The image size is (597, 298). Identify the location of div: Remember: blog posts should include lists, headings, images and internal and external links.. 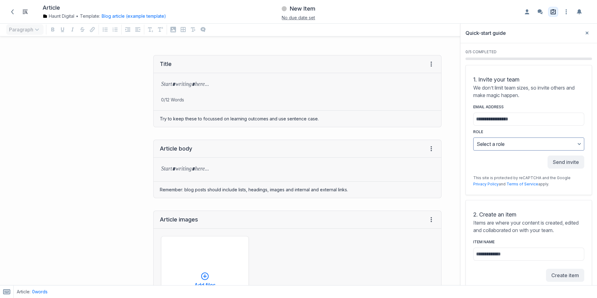
(297, 190).